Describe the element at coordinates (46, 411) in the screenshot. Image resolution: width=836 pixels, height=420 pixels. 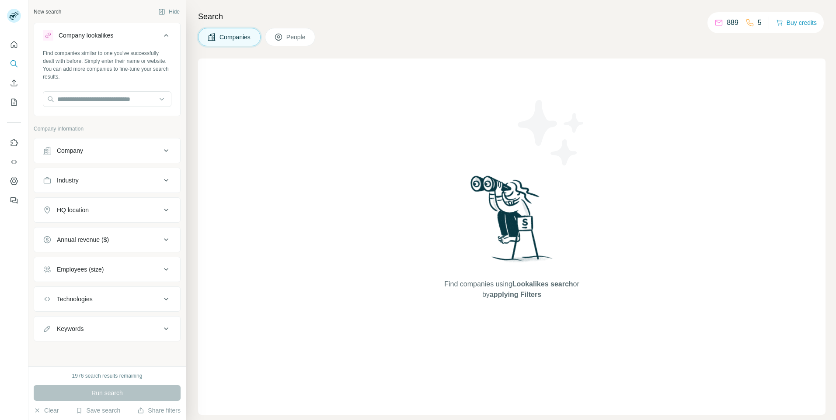
I see `button: Clear` at that location.